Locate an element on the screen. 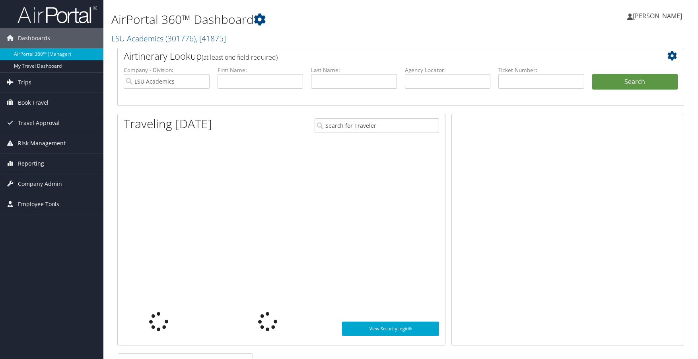 Image resolution: width=698 pixels, height=359 pixels. label: Ticket Number: is located at coordinates (541, 70).